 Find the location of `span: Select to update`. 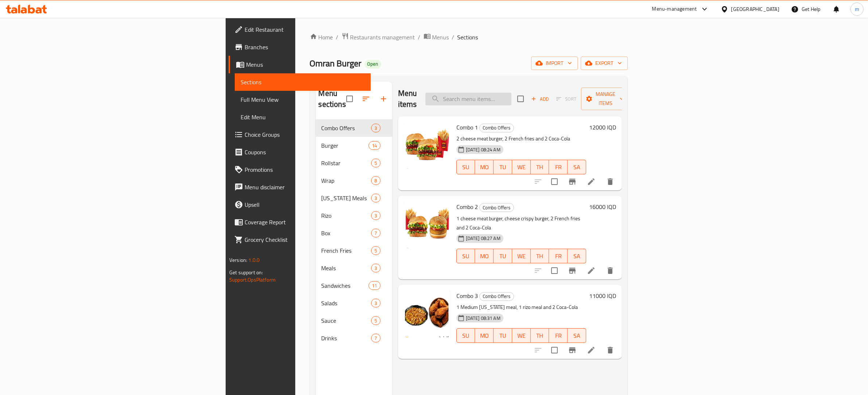

span: Select to update is located at coordinates (555, 350).